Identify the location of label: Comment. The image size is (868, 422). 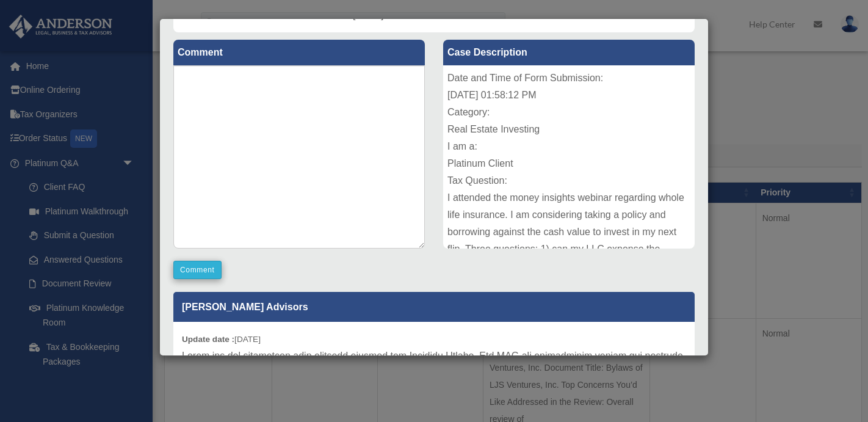
(299, 52).